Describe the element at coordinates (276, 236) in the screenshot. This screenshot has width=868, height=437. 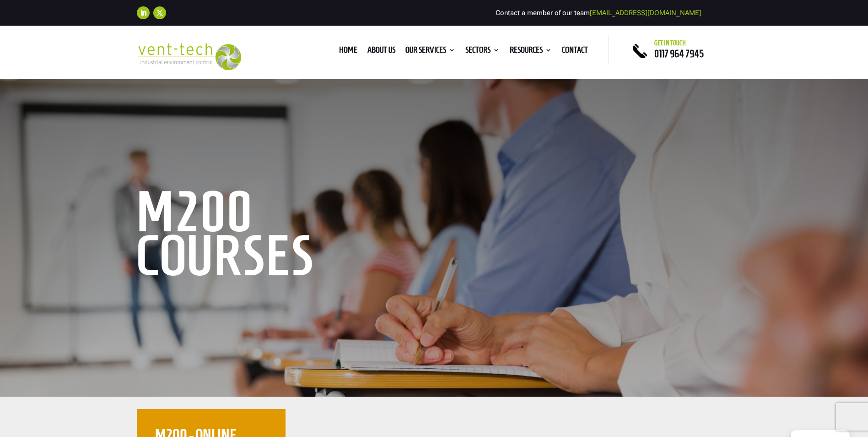
I see `h1: M200 Courses` at that location.